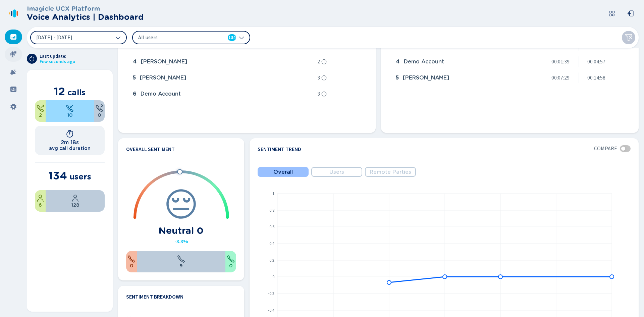  Describe the element at coordinates (629, 38) in the screenshot. I see `button: Clear filters` at that location.